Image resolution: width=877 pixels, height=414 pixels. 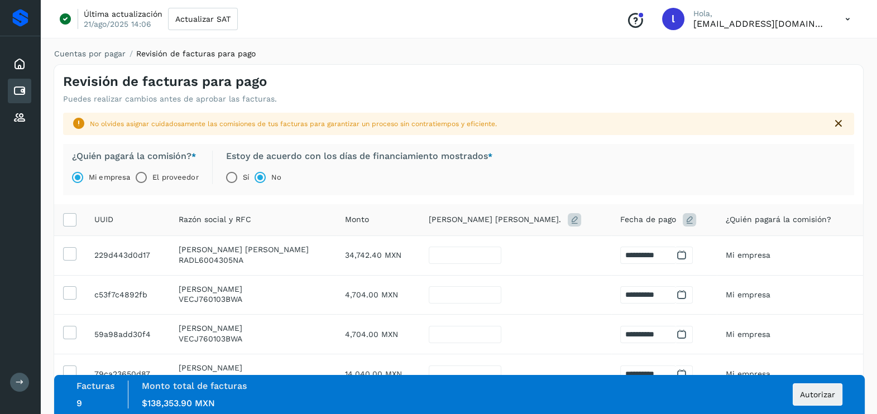 What do you see at coordinates (648, 219) in the screenshot?
I see `span: Fecha de pago` at bounding box center [648, 219].